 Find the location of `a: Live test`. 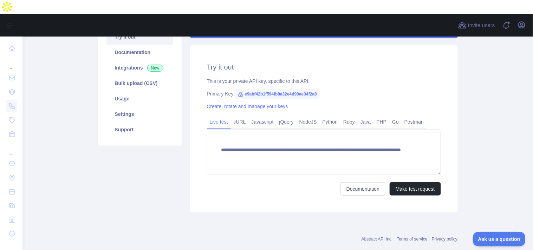

a: Live test is located at coordinates (219, 122).